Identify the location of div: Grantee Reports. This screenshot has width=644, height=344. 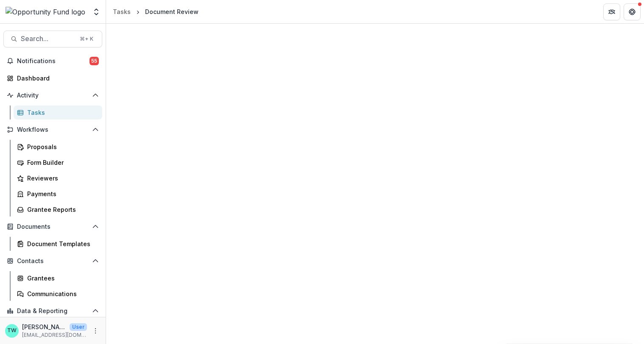
(61, 209).